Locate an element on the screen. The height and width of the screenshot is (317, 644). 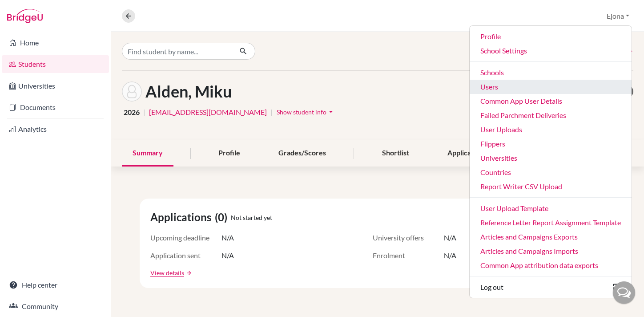
ul: Ejona is located at coordinates (550, 161).